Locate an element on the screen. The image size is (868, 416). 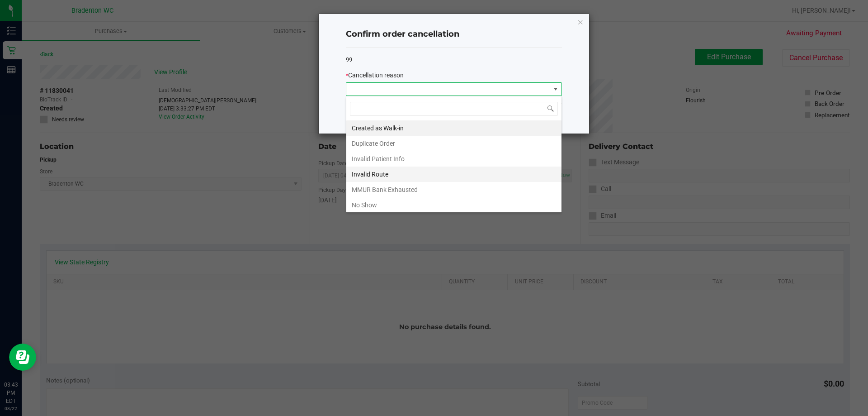
li: Duplicate Order is located at coordinates (454, 144).